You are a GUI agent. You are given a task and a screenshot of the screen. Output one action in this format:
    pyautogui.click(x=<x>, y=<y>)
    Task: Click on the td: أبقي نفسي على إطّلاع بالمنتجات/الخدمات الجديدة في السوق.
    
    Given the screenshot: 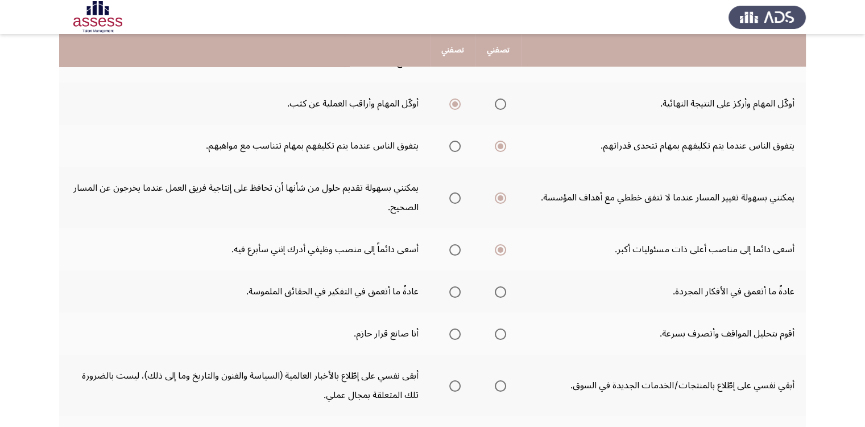 What is the action you would take?
    pyautogui.click(x=663, y=385)
    